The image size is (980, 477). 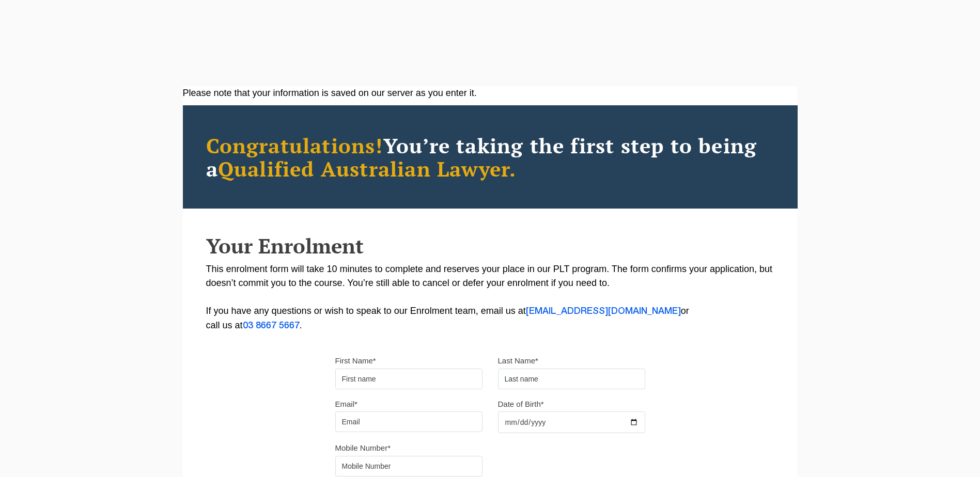 What do you see at coordinates (408, 466) in the screenshot?
I see `input: Mobile Number` at bounding box center [408, 466].